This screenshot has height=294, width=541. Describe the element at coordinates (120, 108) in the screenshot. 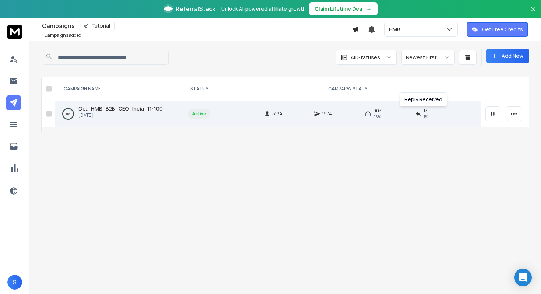

I see `span: Oct_HMB_B2B_CEO_India_11-100` at that location.